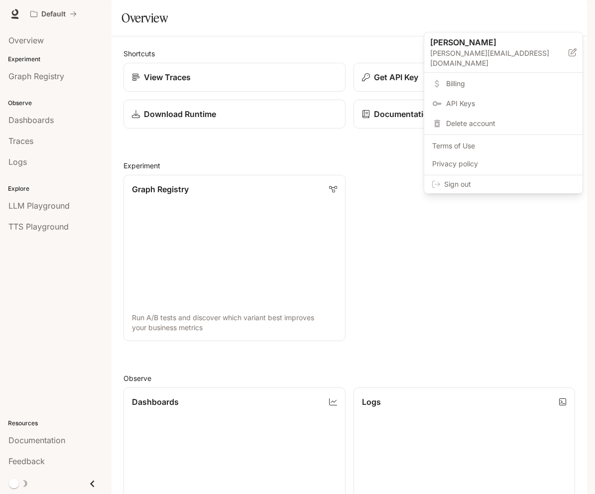 The width and height of the screenshot is (595, 494). What do you see at coordinates (503, 164) in the screenshot?
I see `a: Privacy policy` at bounding box center [503, 164].